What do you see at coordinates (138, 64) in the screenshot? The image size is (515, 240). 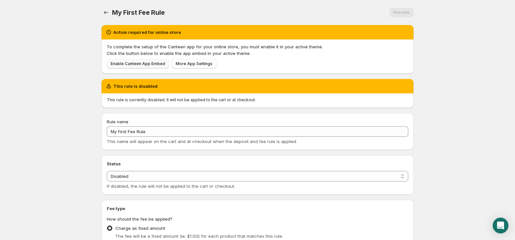 I see `a: Enable Canteen App Embed` at bounding box center [138, 64].